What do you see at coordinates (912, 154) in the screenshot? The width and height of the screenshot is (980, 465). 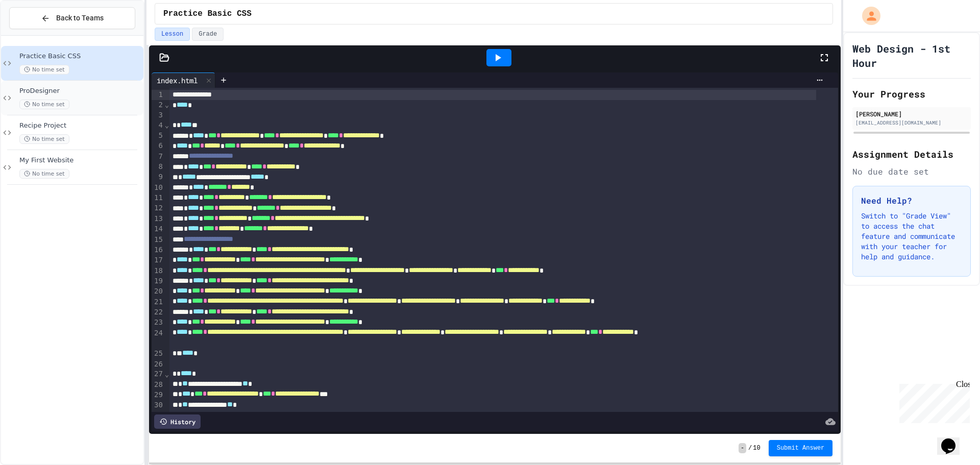 I see `h2: Assignment Details` at bounding box center [912, 154].